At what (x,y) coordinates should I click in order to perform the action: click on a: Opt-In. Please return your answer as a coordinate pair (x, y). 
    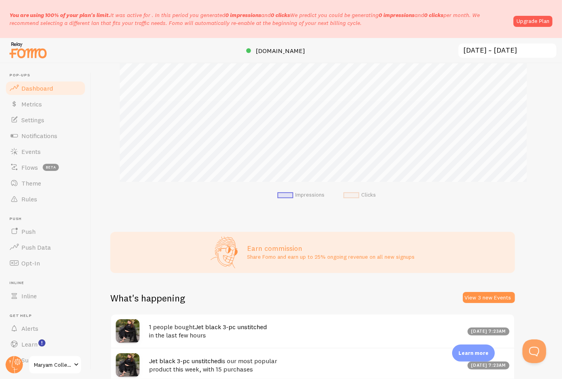
    Looking at the image, I should click on (45, 263).